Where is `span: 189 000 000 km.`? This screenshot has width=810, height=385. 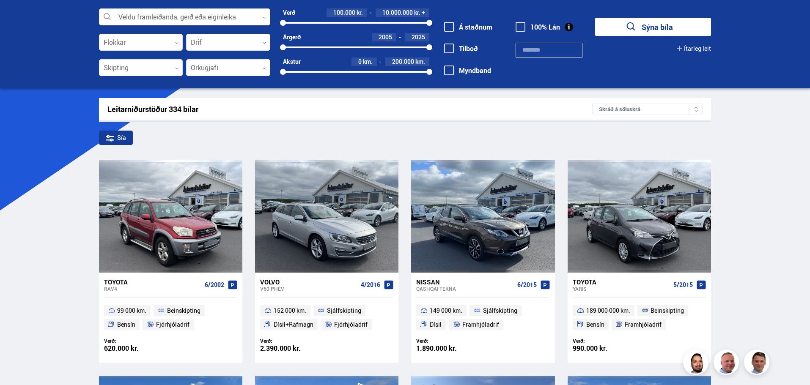
span: 189 000 000 km. is located at coordinates (608, 311).